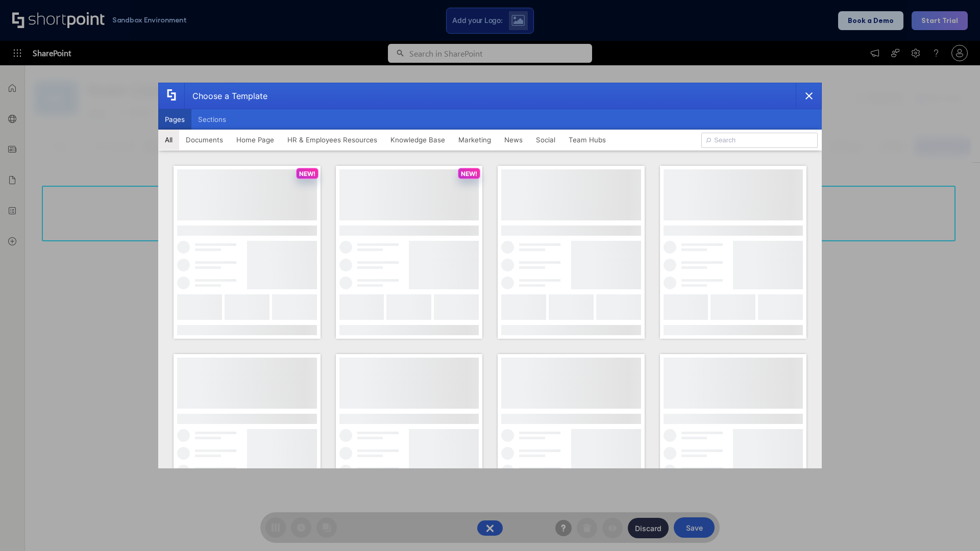 This screenshot has height=551, width=980. I want to click on button: Marketing, so click(475, 140).